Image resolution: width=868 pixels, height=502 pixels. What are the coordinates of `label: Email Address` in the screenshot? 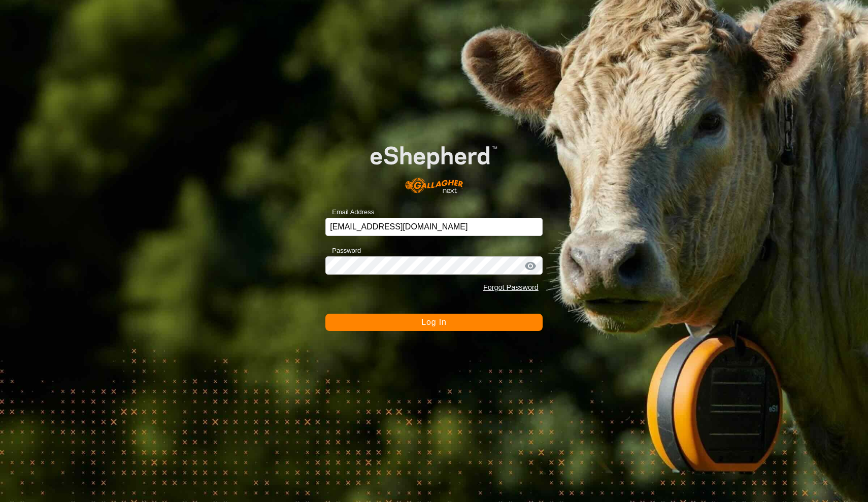 It's located at (350, 212).